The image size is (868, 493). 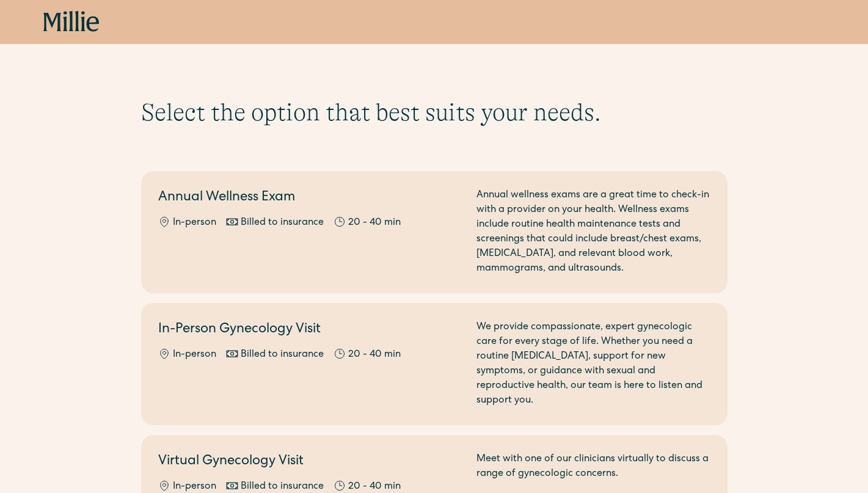 What do you see at coordinates (434, 113) in the screenshot?
I see `h1: Select the option that best suits your needs.` at bounding box center [434, 113].